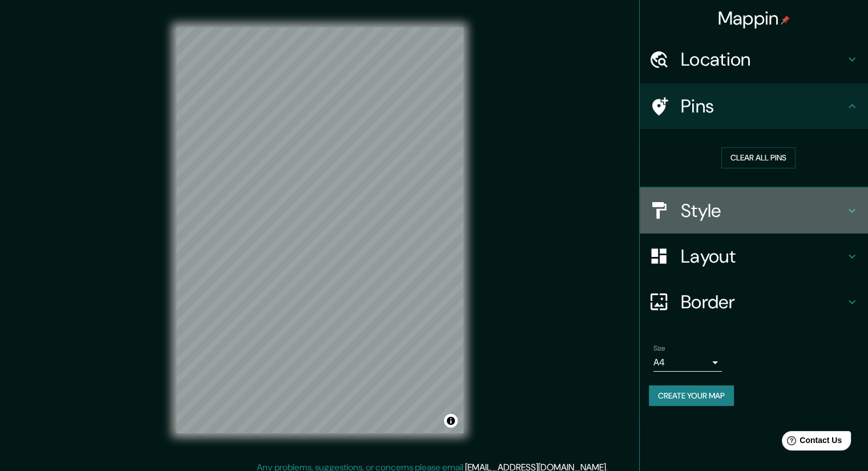 This screenshot has height=471, width=868. I want to click on div: Border, so click(754, 302).